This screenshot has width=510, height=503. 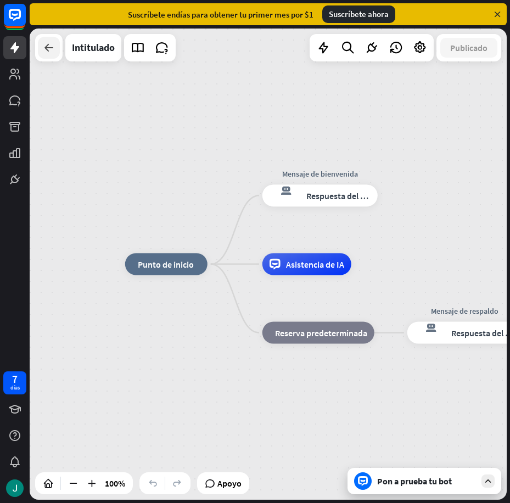 I want to click on font: Suscríbete en, so click(x=151, y=14).